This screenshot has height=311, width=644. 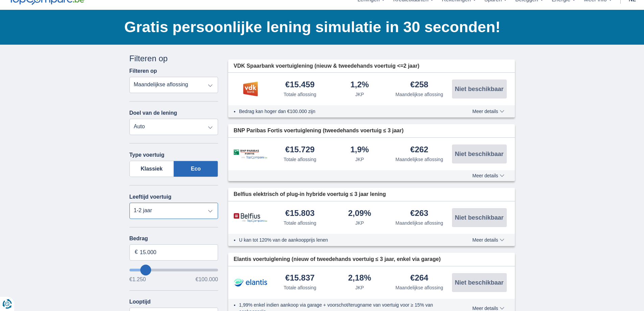 I want to click on span: €100.000, so click(x=206, y=280).